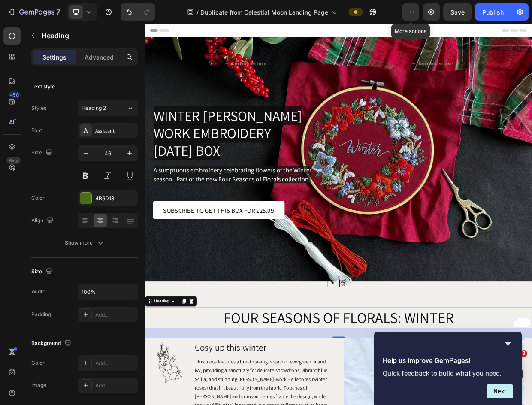 The width and height of the screenshot is (532, 405). I want to click on input: Auto, so click(108, 292).